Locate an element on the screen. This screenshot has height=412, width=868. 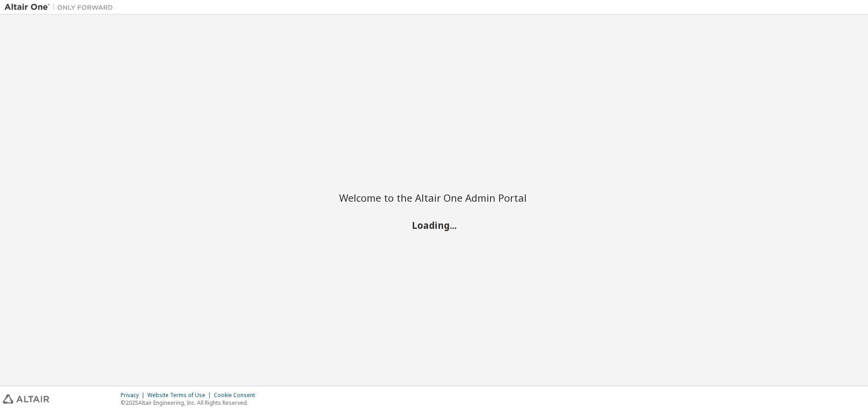
img: altair_logo.svg is located at coordinates (26, 399).